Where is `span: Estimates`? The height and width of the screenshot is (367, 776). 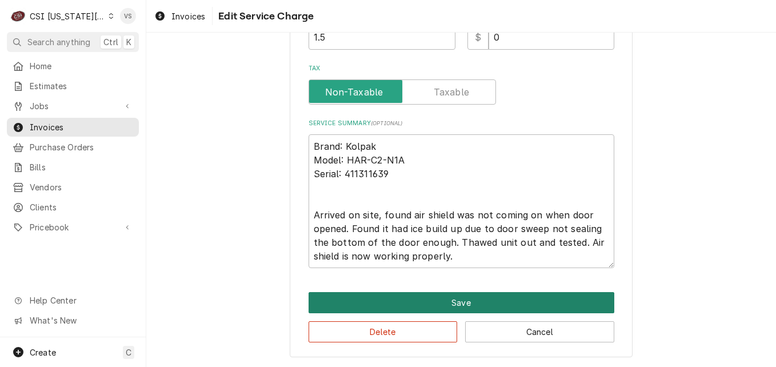 span: Estimates is located at coordinates (81, 86).